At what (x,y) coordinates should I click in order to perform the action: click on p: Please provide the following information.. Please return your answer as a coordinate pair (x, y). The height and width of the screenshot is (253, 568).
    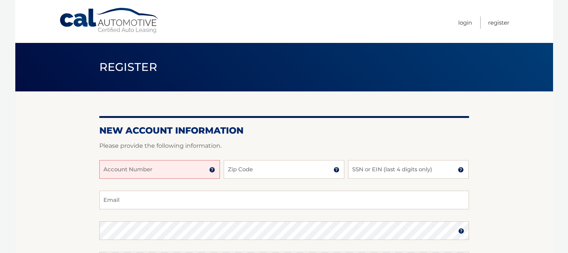
    Looking at the image, I should click on (284, 146).